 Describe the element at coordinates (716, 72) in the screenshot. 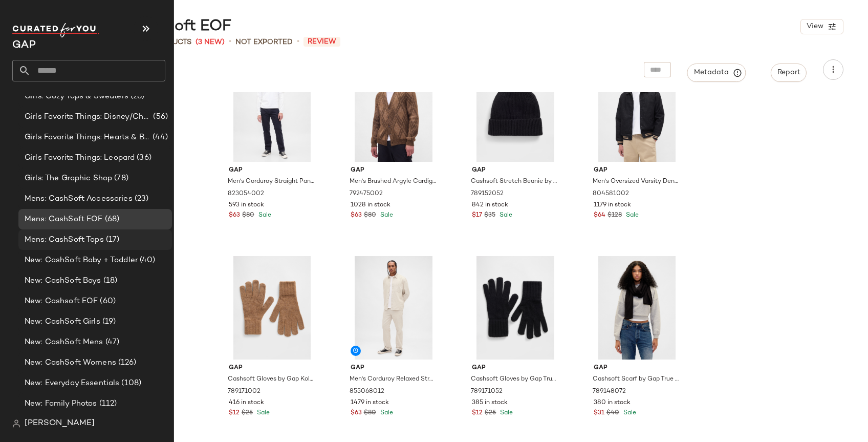

I see `button: Metadata` at that location.